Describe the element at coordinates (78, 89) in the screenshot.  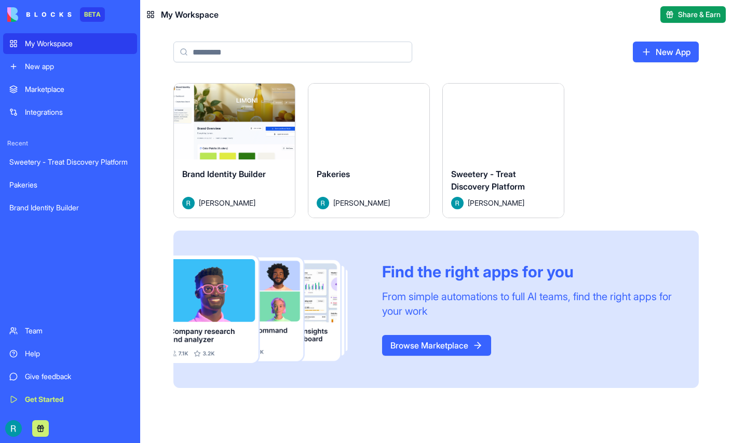
I see `div: Marketplace` at that location.